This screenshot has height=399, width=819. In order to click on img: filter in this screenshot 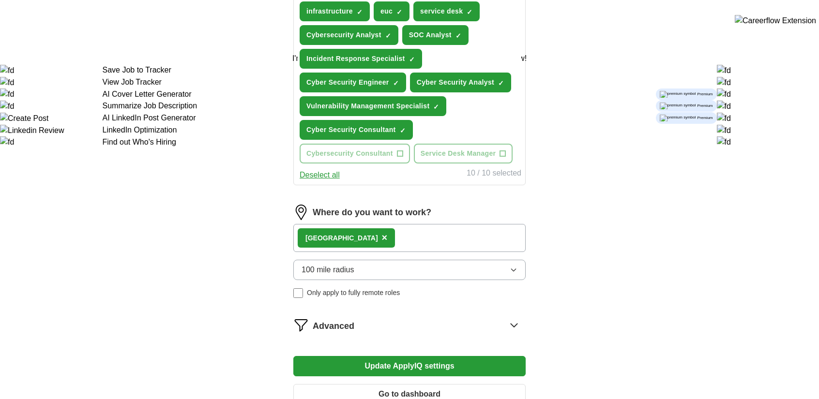, I will do `click(301, 325)`.